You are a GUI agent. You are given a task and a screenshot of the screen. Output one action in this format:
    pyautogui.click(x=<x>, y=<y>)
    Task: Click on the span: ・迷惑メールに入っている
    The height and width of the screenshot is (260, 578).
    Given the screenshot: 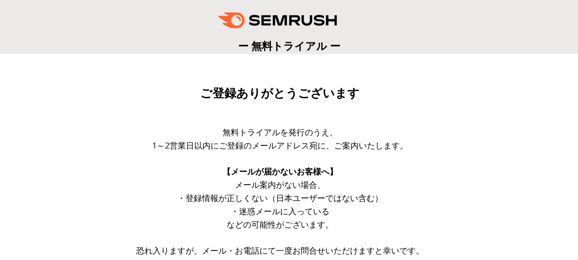 What is the action you would take?
    pyautogui.click(x=280, y=211)
    